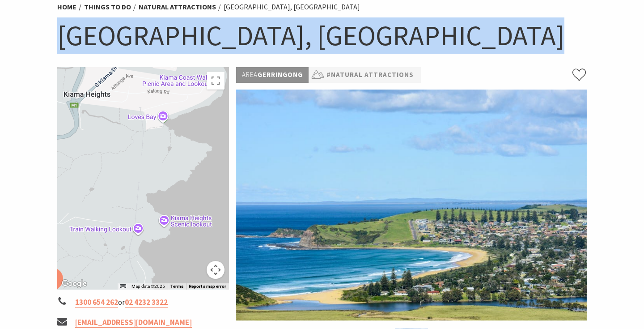 The width and height of the screenshot is (644, 329). I want to click on button: Map camera controls, so click(216, 269).